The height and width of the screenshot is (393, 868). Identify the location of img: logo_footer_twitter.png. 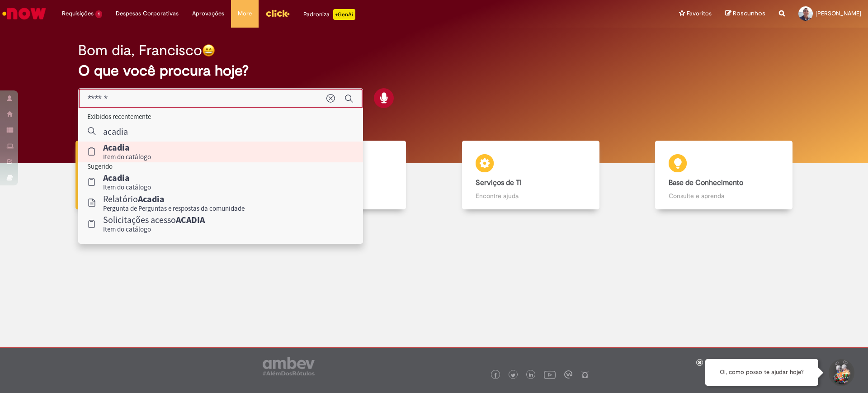
(514, 376).